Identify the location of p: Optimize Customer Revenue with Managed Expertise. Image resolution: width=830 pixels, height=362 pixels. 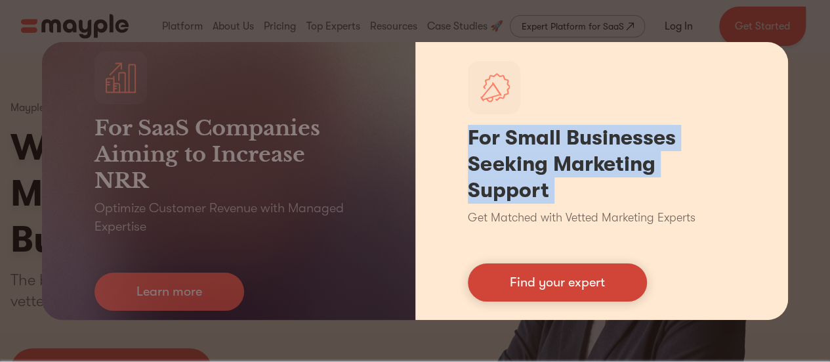
(228, 217).